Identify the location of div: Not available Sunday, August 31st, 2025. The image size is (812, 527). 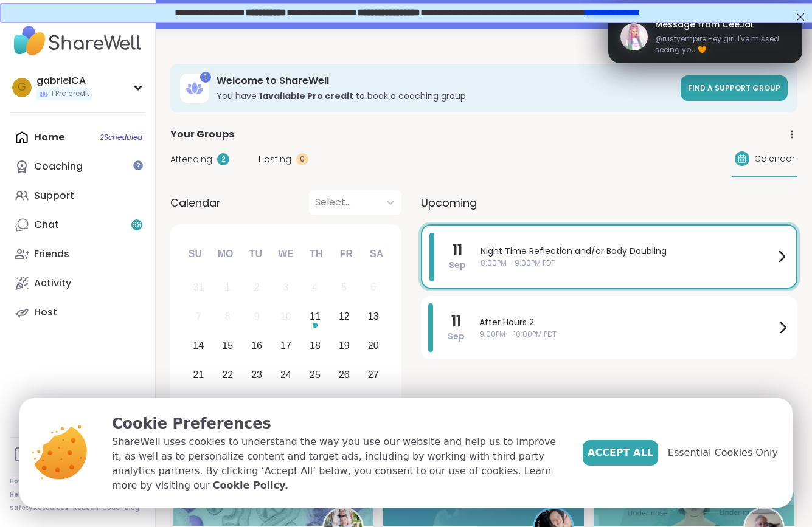
(199, 288).